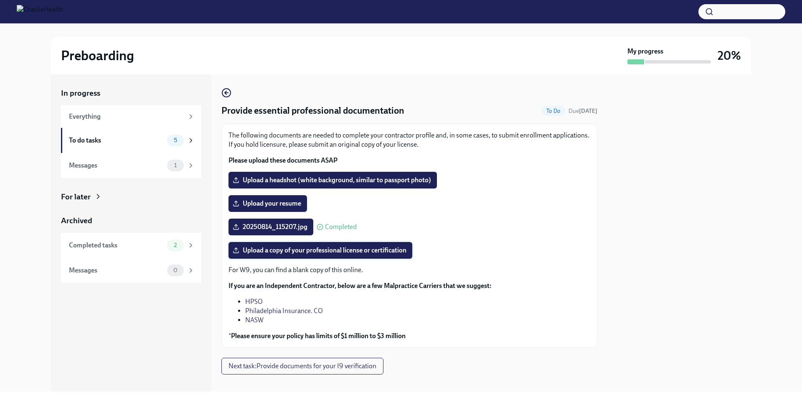 Image resolution: width=802 pixels, height=400 pixels. Describe the element at coordinates (333, 180) in the screenshot. I see `label: Upload a headshot (white background, similar to passport photo)` at that location.